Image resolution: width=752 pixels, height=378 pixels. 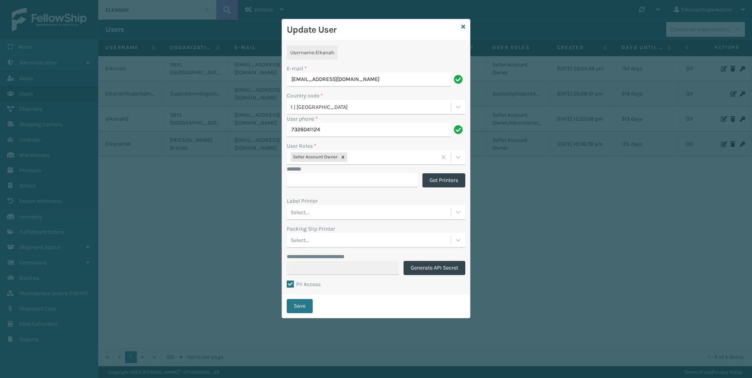 What do you see at coordinates (300, 306) in the screenshot?
I see `button: Save` at bounding box center [300, 306].